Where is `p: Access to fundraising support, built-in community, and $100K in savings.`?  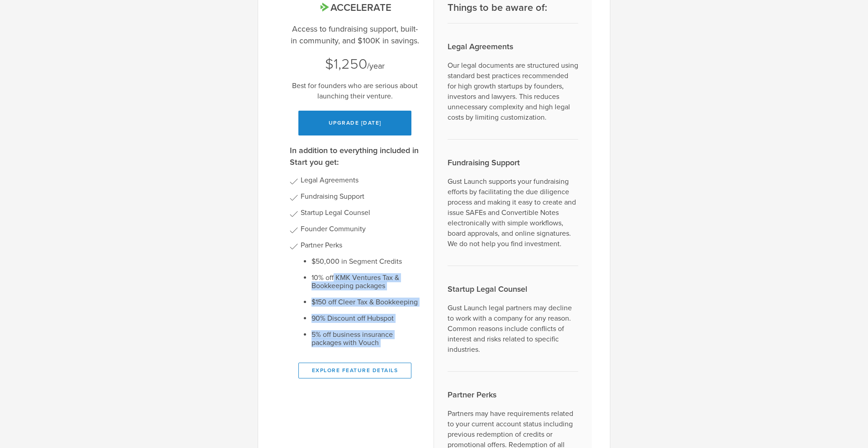 p: Access to fundraising support, built-in community, and $100K in savings. is located at coordinates (355, 34).